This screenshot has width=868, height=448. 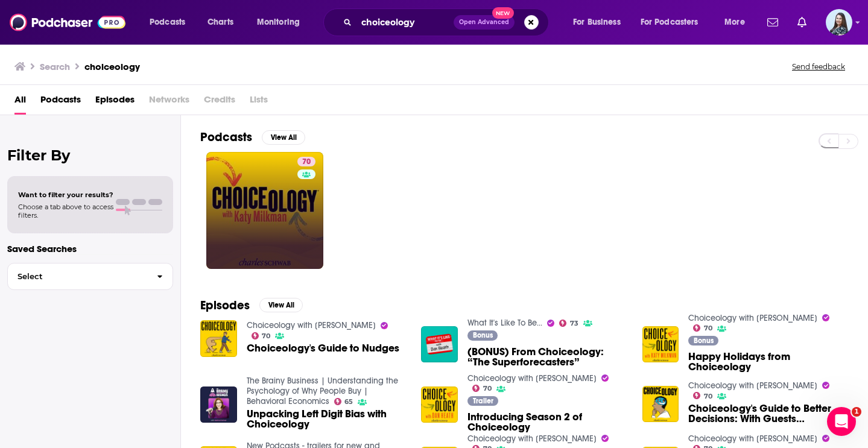 I want to click on a: All, so click(x=20, y=102).